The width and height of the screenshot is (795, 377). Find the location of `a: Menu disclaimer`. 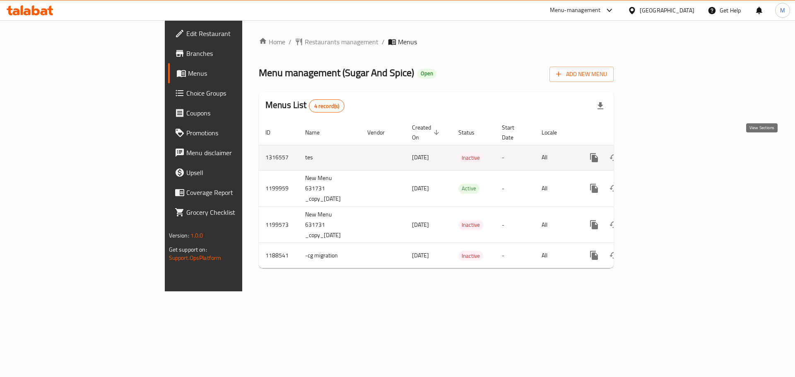

a: Menu disclaimer is located at coordinates (233, 153).